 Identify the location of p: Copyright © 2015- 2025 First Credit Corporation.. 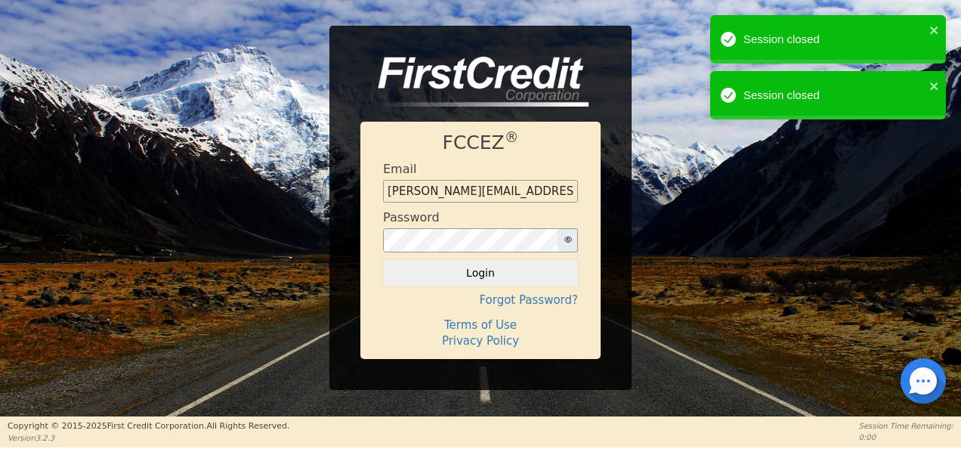
(148, 426).